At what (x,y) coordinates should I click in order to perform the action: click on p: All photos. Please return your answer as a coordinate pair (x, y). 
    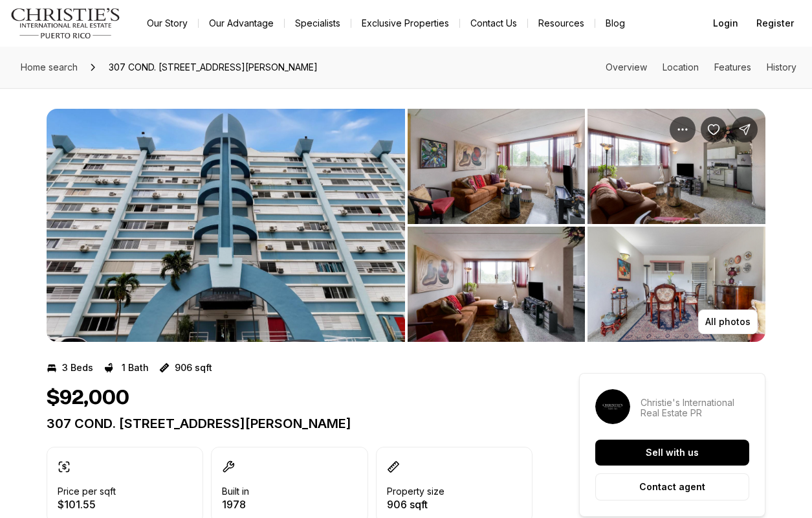
    Looking at the image, I should click on (728, 322).